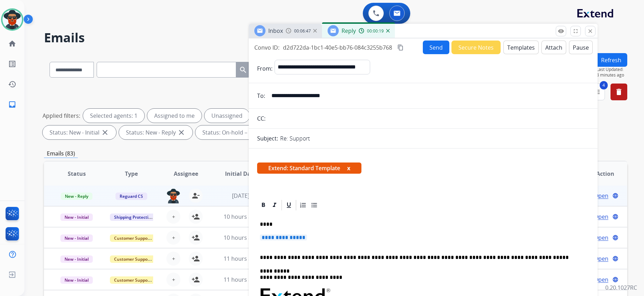  What do you see at coordinates (12, 105) in the screenshot?
I see `mat-icon: inbox` at bounding box center [12, 105].